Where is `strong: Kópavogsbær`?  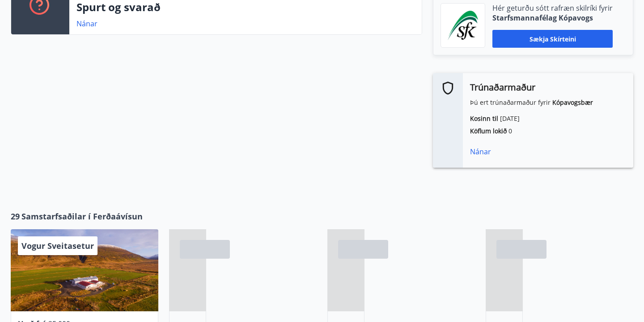 strong: Kópavogsbær is located at coordinates (572, 102).